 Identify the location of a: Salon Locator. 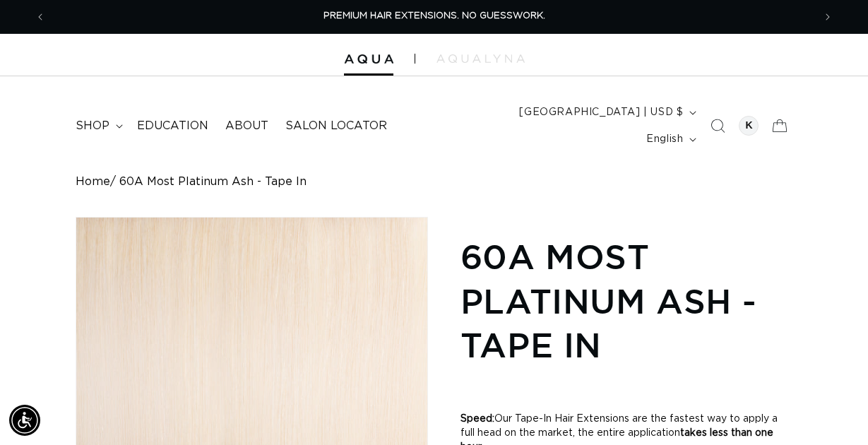
(336, 126).